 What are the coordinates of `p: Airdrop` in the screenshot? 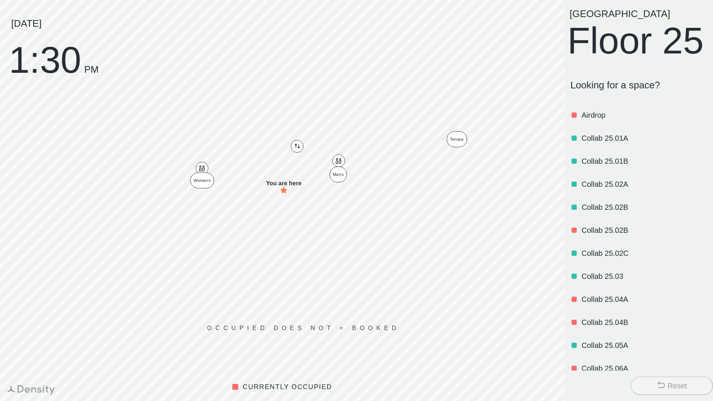 It's located at (644, 115).